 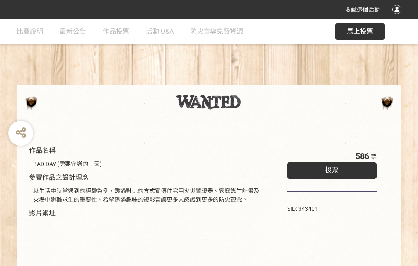 I want to click on span: SID: 343401, so click(x=303, y=209).